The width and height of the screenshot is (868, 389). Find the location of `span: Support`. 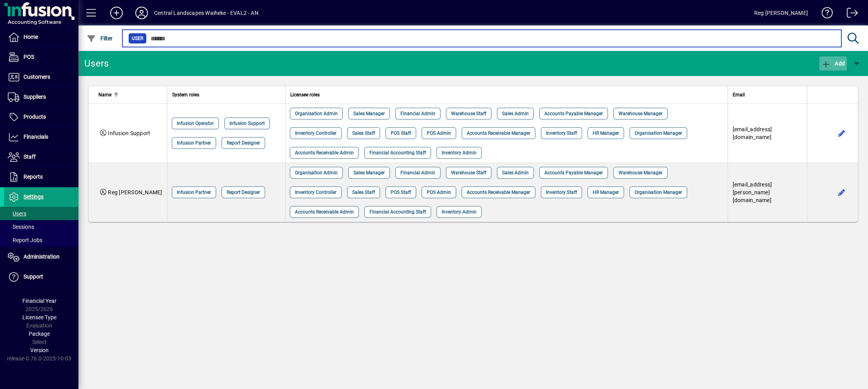

span: Support is located at coordinates (33, 276).